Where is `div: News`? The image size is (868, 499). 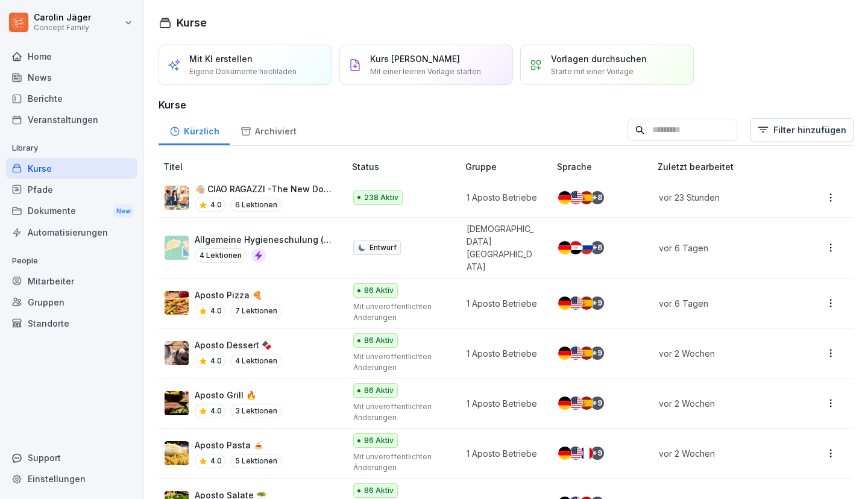 div: News is located at coordinates (72, 77).